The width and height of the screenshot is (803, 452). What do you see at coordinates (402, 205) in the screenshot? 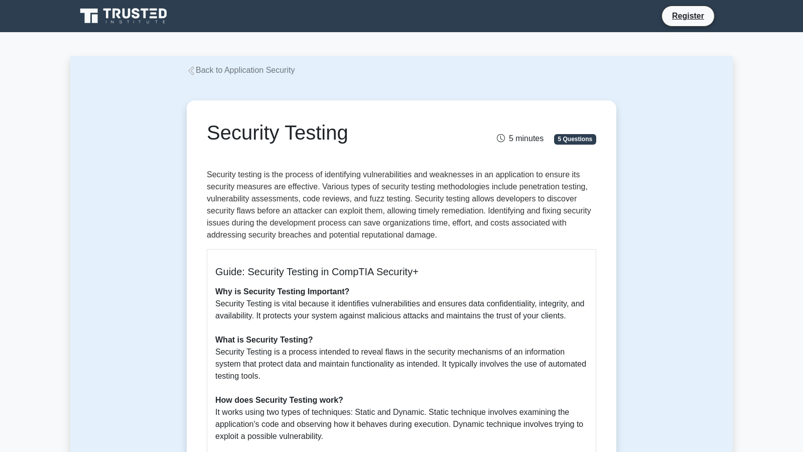
I see `p: Security testing is the process of identifying vulnerabilities and weaknesses in an application t...` at bounding box center [402, 205].